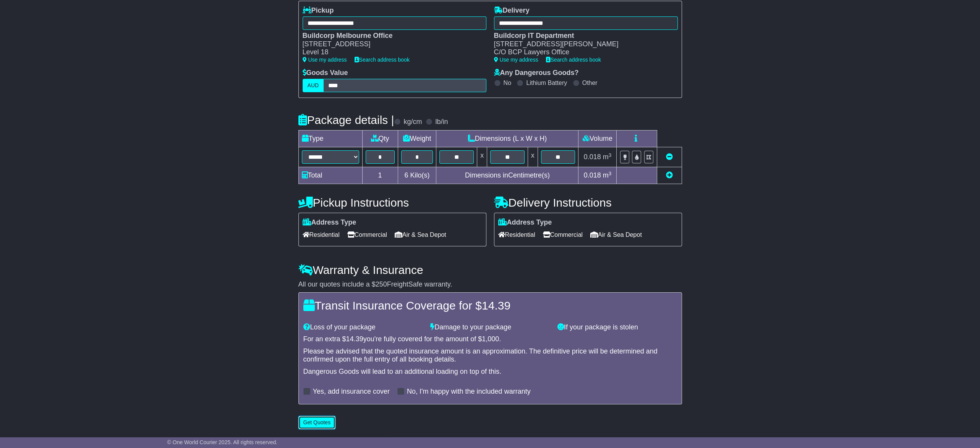  I want to click on div: For an extra $ you're fully covered for the amount of $ ., so click(490, 339).